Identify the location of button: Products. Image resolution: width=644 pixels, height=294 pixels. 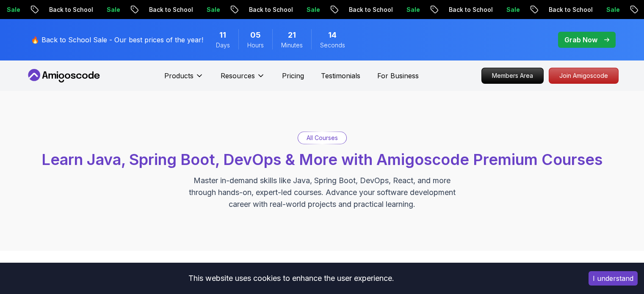
(184, 79).